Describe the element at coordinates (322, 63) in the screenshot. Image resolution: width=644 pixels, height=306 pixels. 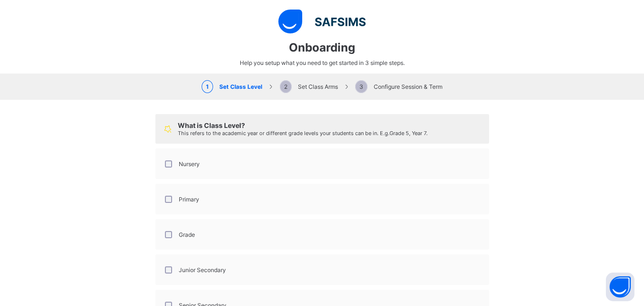
I see `span: Help you setup what you need to get started in 3 simple steps.` at that location.